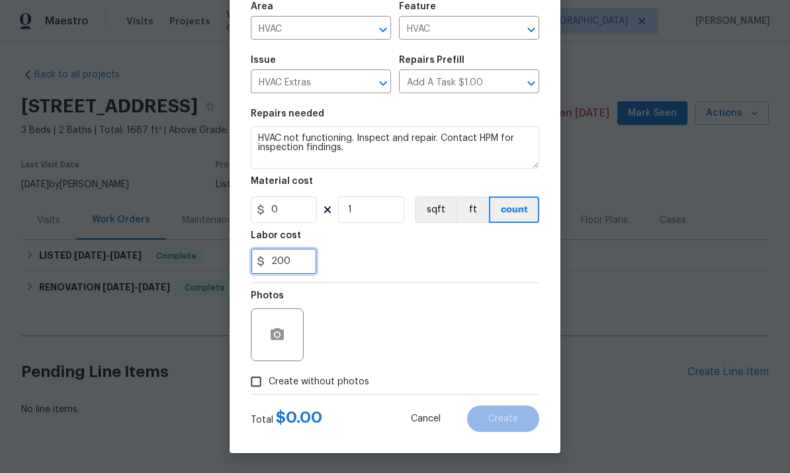 This screenshot has height=473, width=790. Describe the element at coordinates (299, 417) in the screenshot. I see `span: $ 0.00` at that location.